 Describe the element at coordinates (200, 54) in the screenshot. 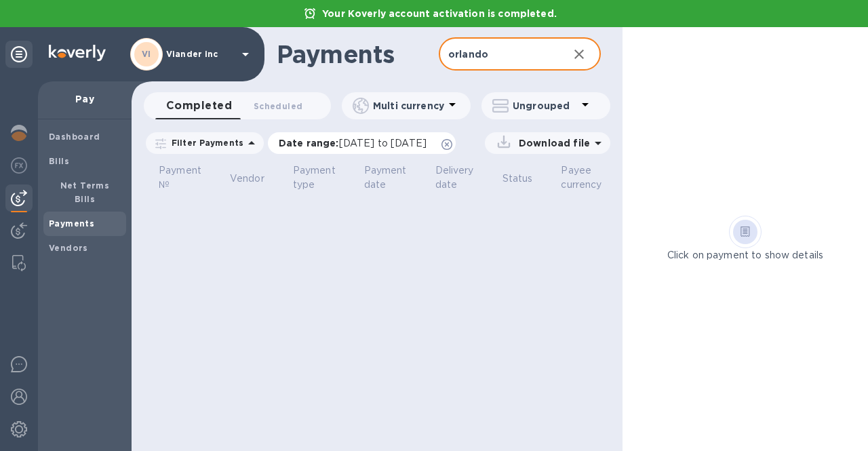

I see `p: Viander inc` at that location.